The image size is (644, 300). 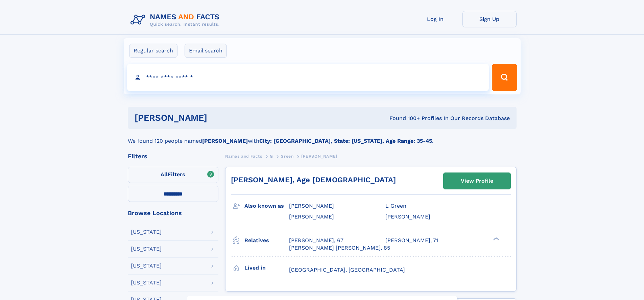 I want to click on a: Log In, so click(x=436, y=19).